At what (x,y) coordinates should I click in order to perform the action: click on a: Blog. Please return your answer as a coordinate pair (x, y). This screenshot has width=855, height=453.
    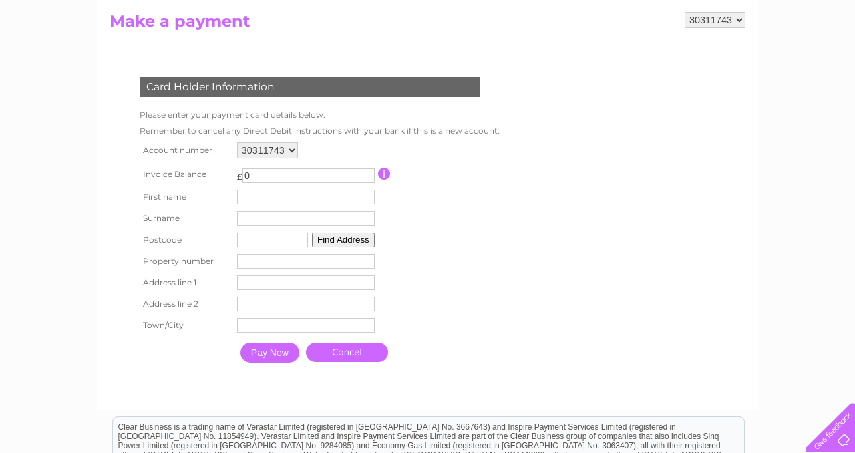
    Looking at the image, I should click on (748, 61).